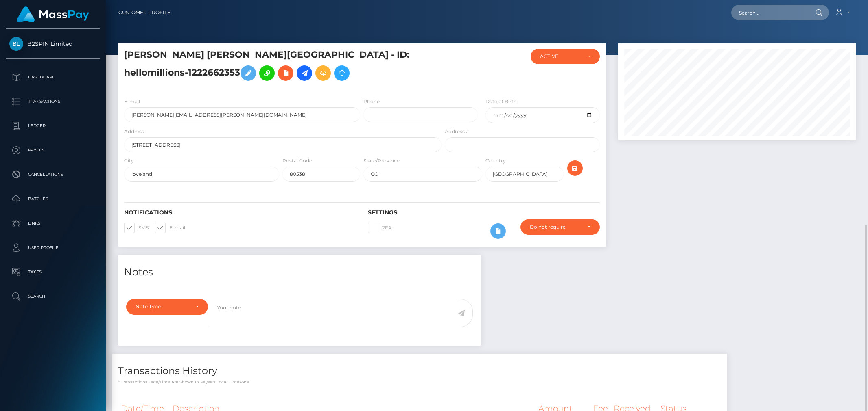  Describe the element at coordinates (53, 248) in the screenshot. I see `a: User Profile` at that location.